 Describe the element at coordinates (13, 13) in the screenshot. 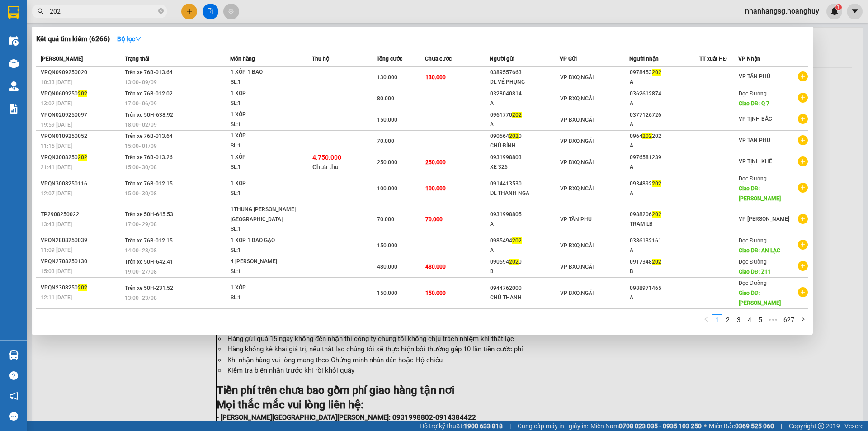

I see `img: logo-vxr` at that location.